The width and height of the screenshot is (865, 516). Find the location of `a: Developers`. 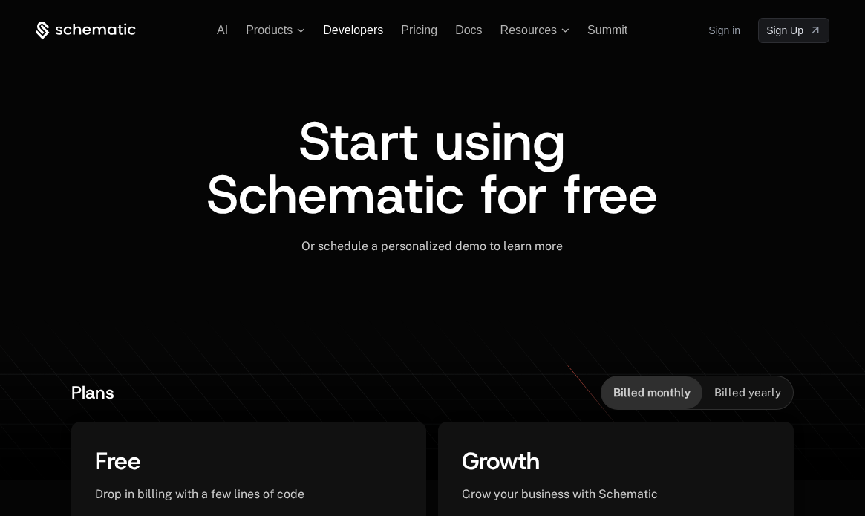

a: Developers is located at coordinates (353, 30).